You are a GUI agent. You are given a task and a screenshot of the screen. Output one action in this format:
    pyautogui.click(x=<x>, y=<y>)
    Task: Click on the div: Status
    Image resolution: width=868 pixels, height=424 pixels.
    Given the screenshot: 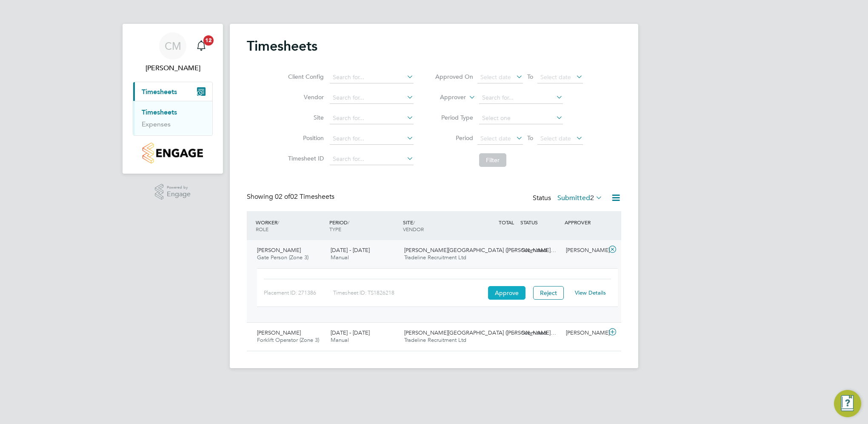 What is the action you would take?
    pyautogui.click(x=568, y=198)
    